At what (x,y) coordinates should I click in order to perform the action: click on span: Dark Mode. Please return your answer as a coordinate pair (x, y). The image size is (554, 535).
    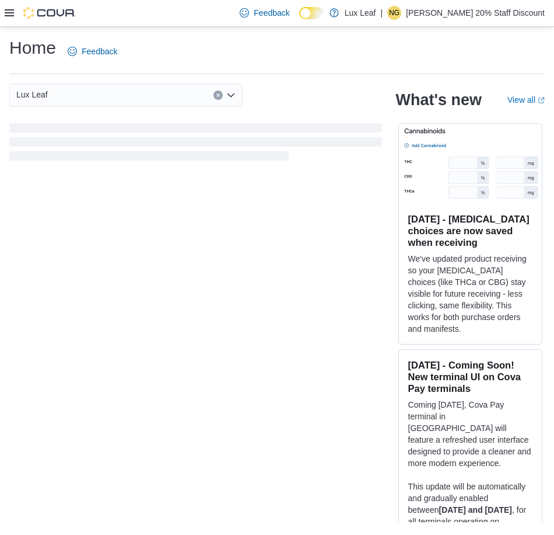
    Looking at the image, I should click on (299, 19).